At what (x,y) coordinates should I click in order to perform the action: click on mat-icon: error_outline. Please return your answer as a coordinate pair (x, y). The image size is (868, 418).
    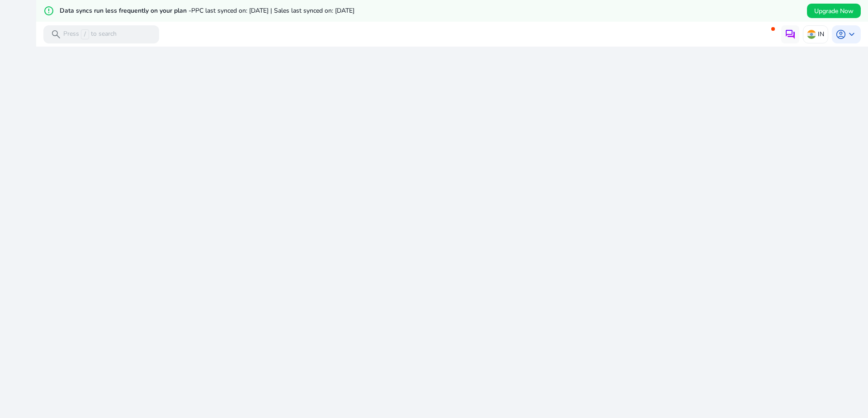
    Looking at the image, I should click on (48, 11).